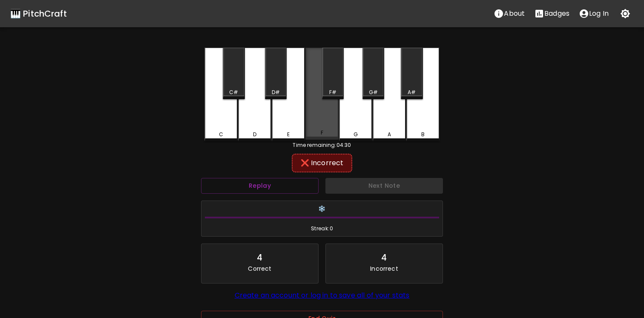  What do you see at coordinates (254, 134) in the screenshot?
I see `div: D` at bounding box center [254, 134].